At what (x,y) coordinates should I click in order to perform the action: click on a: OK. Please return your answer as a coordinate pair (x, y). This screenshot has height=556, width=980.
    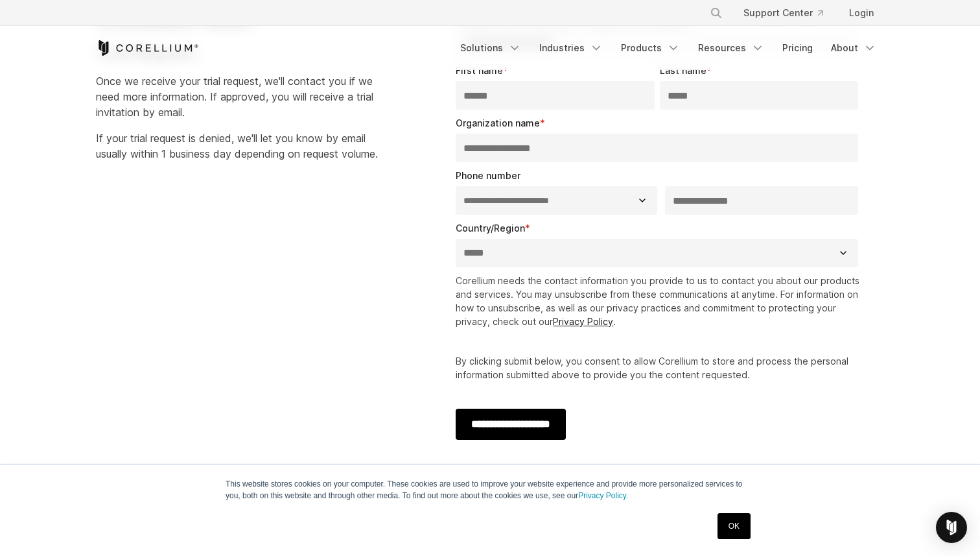
    Looking at the image, I should click on (733, 526).